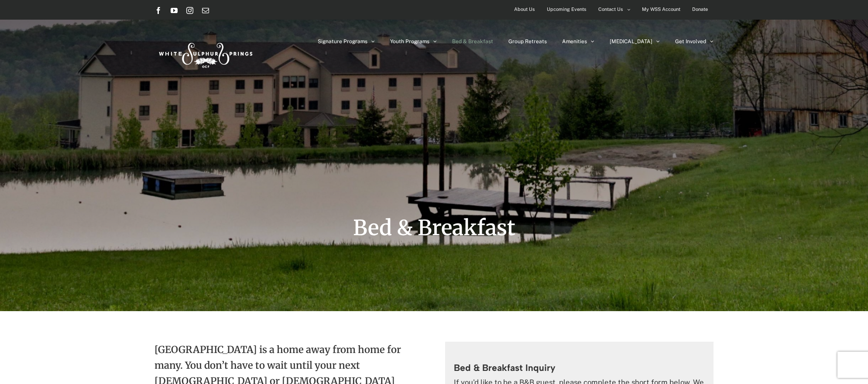 Image resolution: width=868 pixels, height=384 pixels. I want to click on span: Upcoming Events, so click(566, 9).